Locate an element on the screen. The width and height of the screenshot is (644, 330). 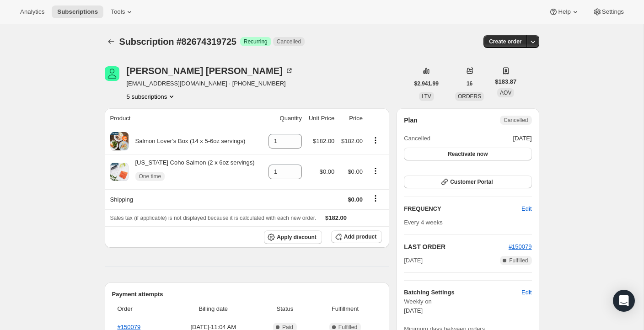
span: 16 is located at coordinates (469, 83).